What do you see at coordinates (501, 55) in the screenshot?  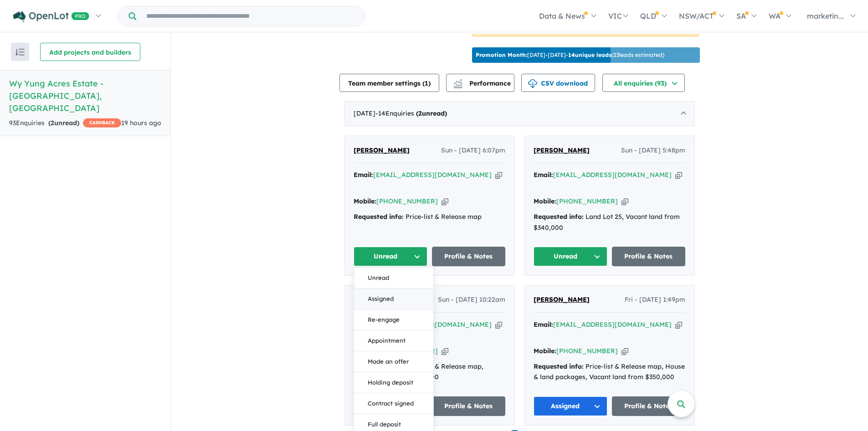 I see `b: Promotion Month:` at bounding box center [501, 55].